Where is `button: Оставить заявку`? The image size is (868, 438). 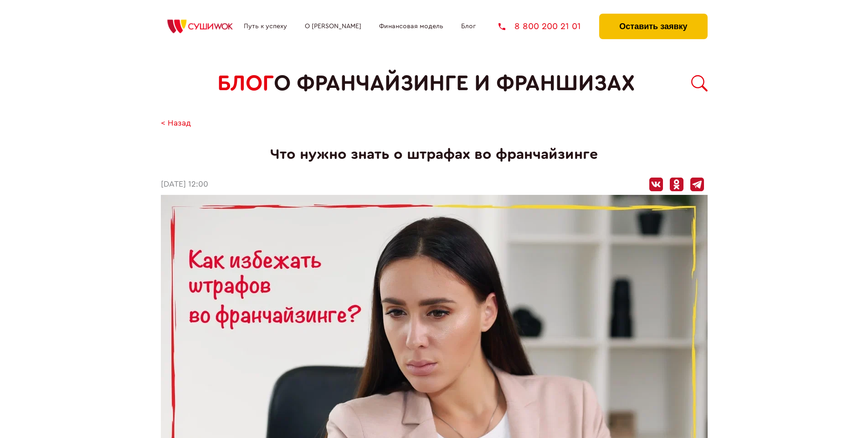
button: Оставить заявку is located at coordinates (653, 26).